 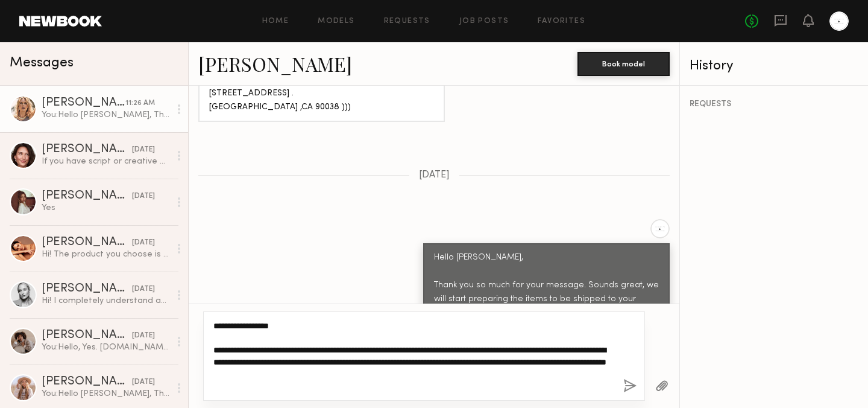 What do you see at coordinates (774, 105) in the screenshot?
I see `div: REQUESTS` at bounding box center [774, 105].